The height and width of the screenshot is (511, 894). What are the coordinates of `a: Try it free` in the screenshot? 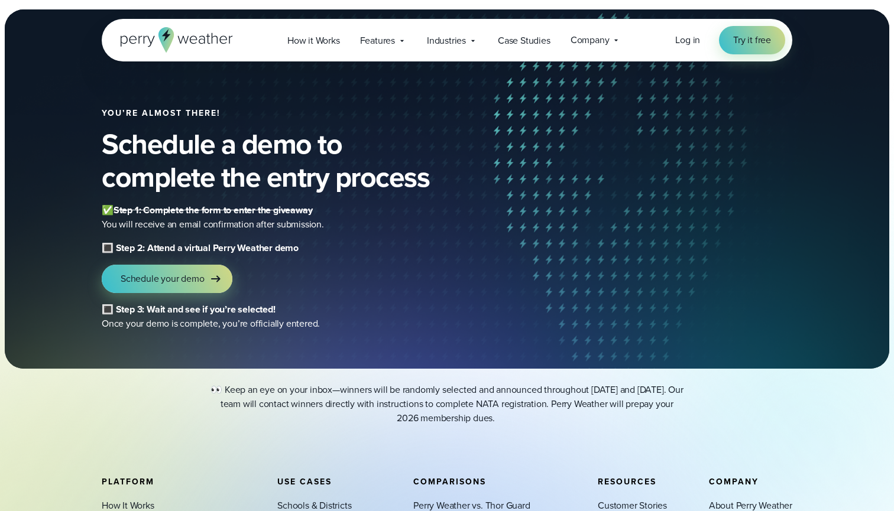 It's located at (752, 40).